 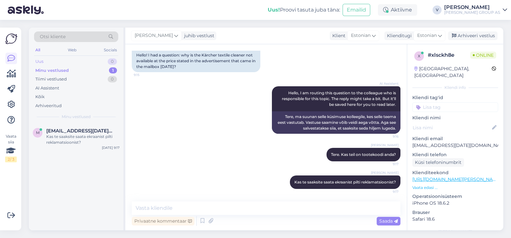 What do you see at coordinates (363, 155) in the screenshot?
I see `span: Tere. Kas teil on tootekoodi anda?` at bounding box center [363, 155].